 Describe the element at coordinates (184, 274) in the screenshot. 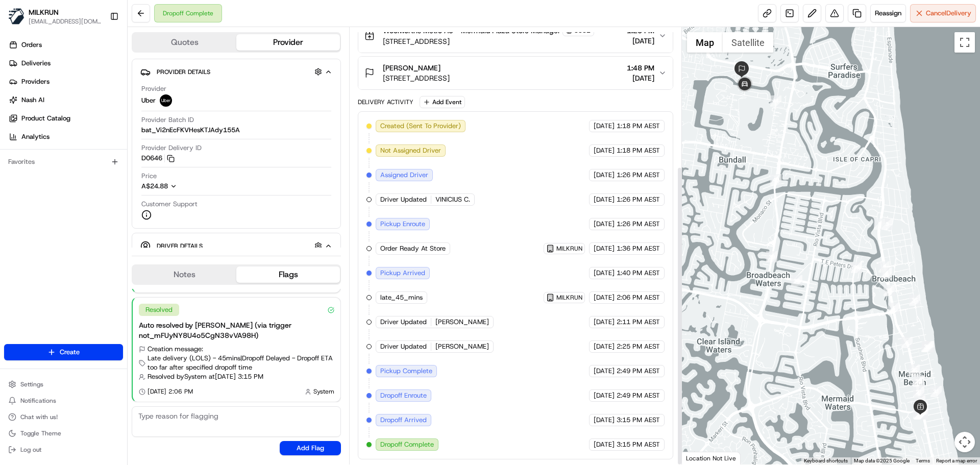

I see `button: Notes` at that location.